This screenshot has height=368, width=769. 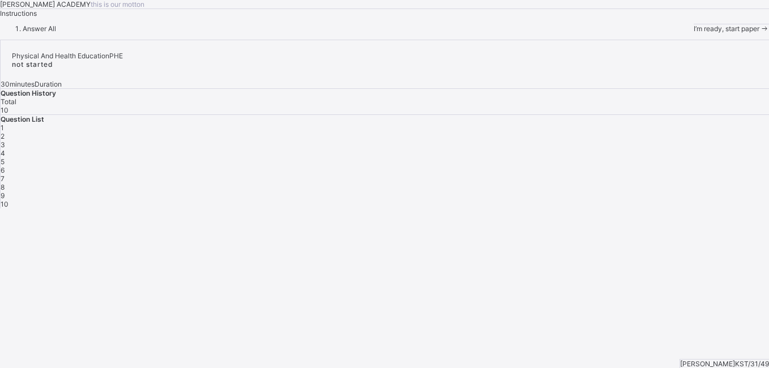 What do you see at coordinates (22, 119) in the screenshot?
I see `span: Question List` at bounding box center [22, 119].